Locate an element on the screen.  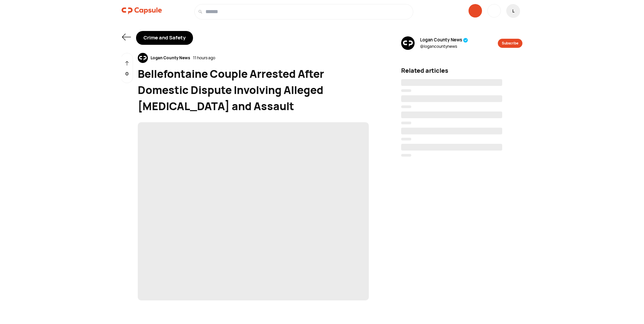
div: 11 hours ago is located at coordinates (204, 58).